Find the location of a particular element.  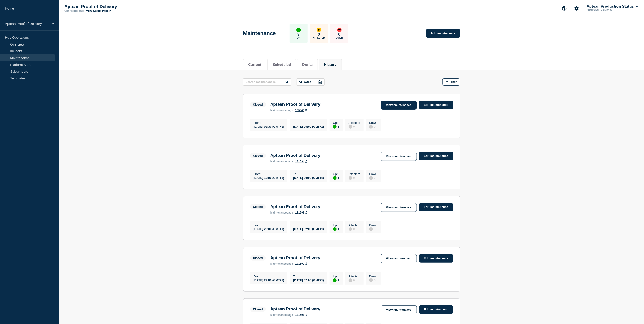

button: Filter is located at coordinates (451, 82).